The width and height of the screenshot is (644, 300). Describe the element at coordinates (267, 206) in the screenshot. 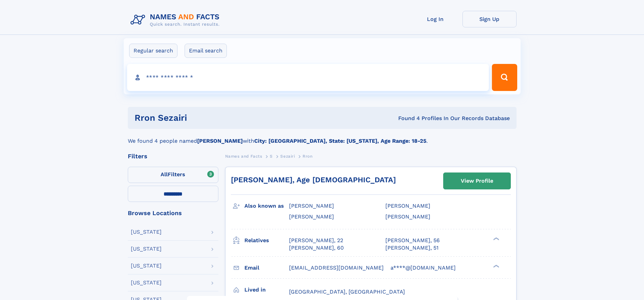

I see `h3: Also known as` at that location.